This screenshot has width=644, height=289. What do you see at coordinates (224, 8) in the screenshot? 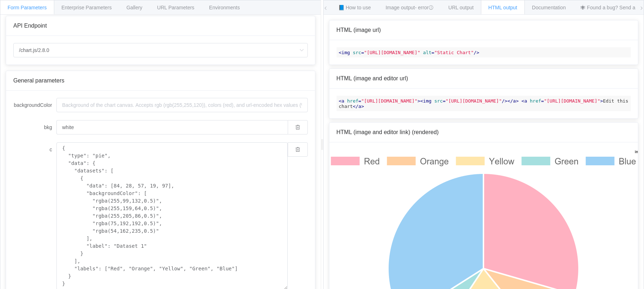
I see `span: Environments` at bounding box center [224, 8].